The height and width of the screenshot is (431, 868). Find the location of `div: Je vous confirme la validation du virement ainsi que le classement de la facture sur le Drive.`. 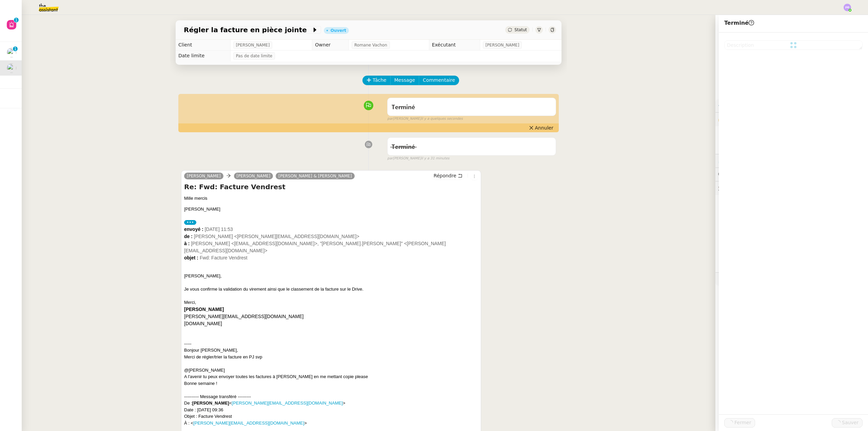

div: Je vous confirme la validation du virement ainsi que le classement de la facture sur le Drive. is located at coordinates (331, 289).